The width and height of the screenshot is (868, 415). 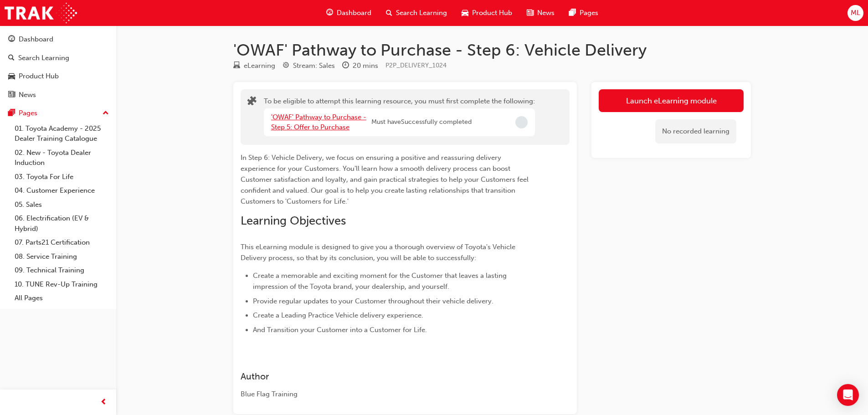 What do you see at coordinates (40, 12) in the screenshot?
I see `img: Trak` at bounding box center [40, 12].